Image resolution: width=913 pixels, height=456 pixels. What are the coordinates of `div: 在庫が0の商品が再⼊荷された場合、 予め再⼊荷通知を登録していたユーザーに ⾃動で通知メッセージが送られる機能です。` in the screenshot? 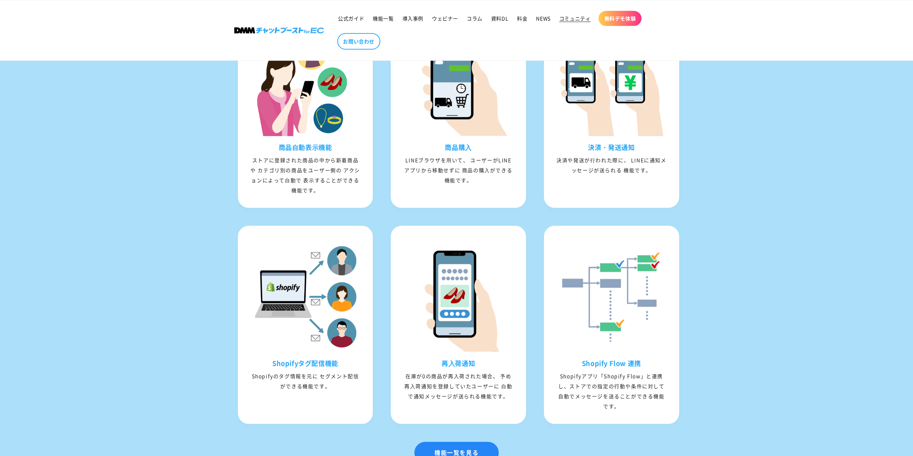 It's located at (458, 386).